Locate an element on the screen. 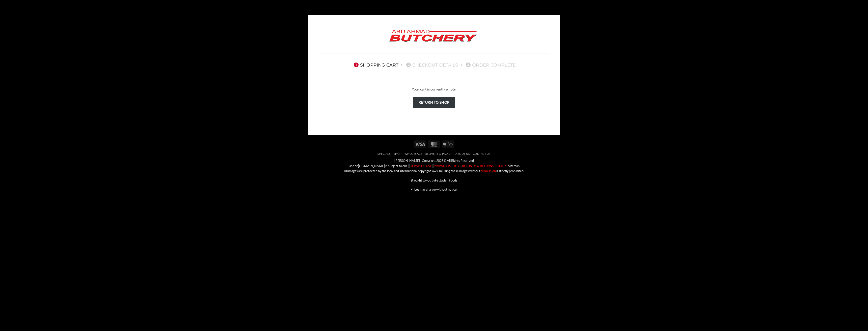  a: Specials is located at coordinates (384, 153).